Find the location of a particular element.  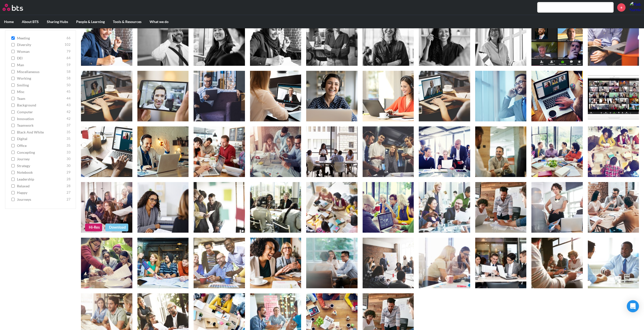

input: happy 27 is located at coordinates (13, 193).